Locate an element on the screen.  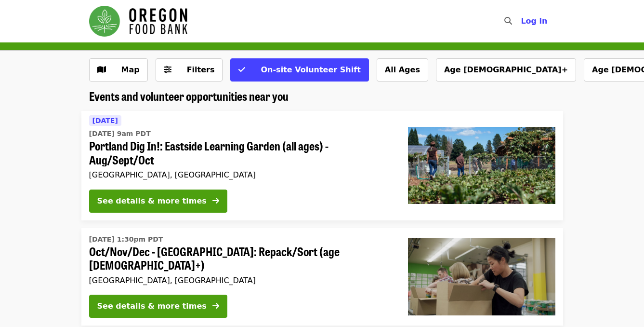
span: Map is located at coordinates (131, 69).